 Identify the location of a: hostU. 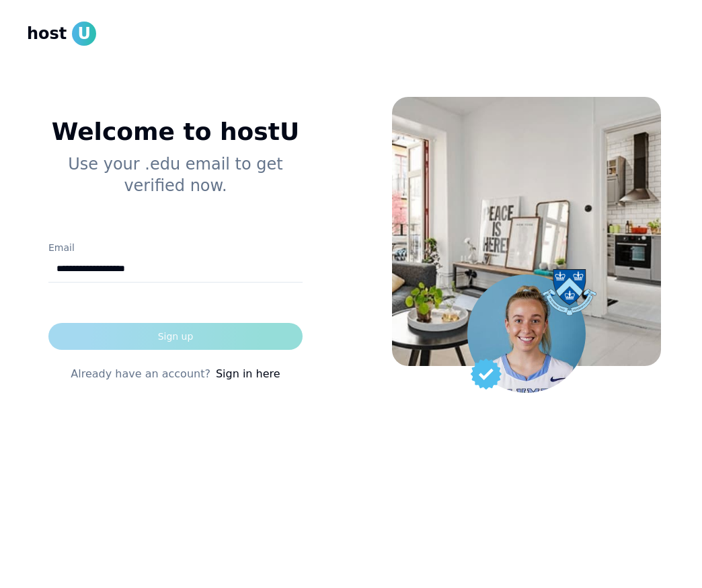
(61, 34).